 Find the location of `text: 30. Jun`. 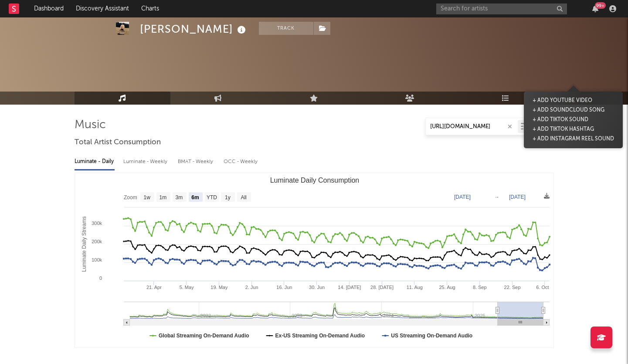

text: 30. Jun is located at coordinates (316, 287).